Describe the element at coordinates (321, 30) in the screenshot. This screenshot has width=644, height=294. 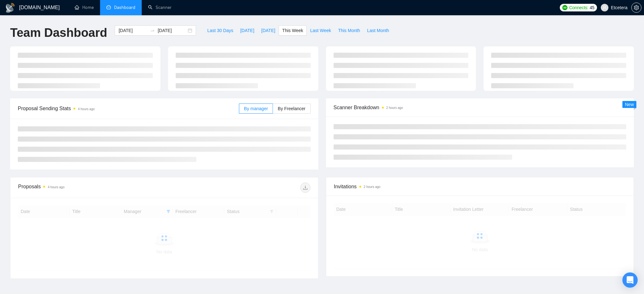
I see `span: Last Week` at that location.